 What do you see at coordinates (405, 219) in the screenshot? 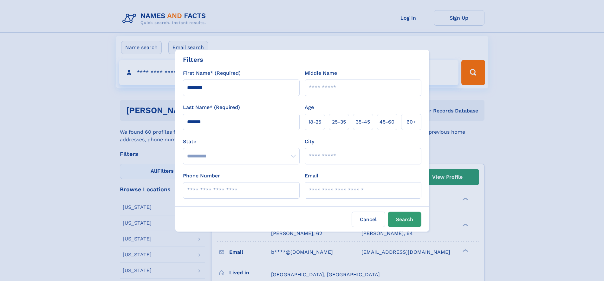
I see `button: Search` at bounding box center [405, 219].